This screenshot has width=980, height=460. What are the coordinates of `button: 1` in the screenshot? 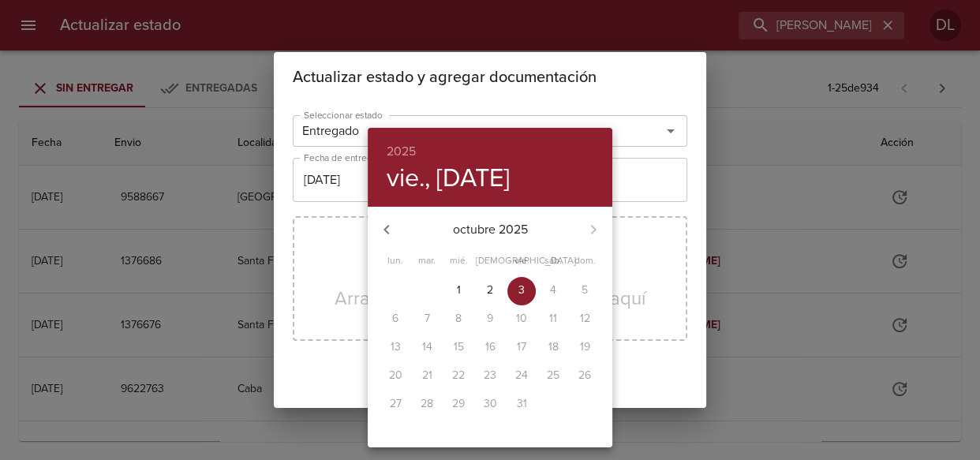 It's located at (458, 291).